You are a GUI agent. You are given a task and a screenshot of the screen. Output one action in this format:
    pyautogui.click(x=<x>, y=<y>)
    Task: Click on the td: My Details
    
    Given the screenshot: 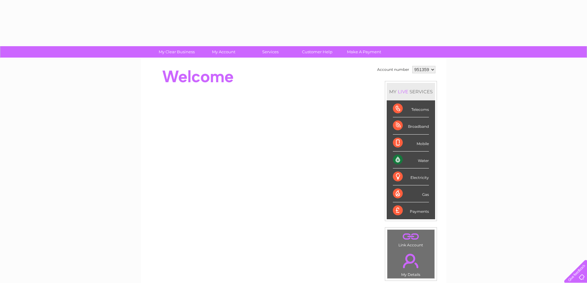 What is the action you would take?
    pyautogui.click(x=411, y=264)
    